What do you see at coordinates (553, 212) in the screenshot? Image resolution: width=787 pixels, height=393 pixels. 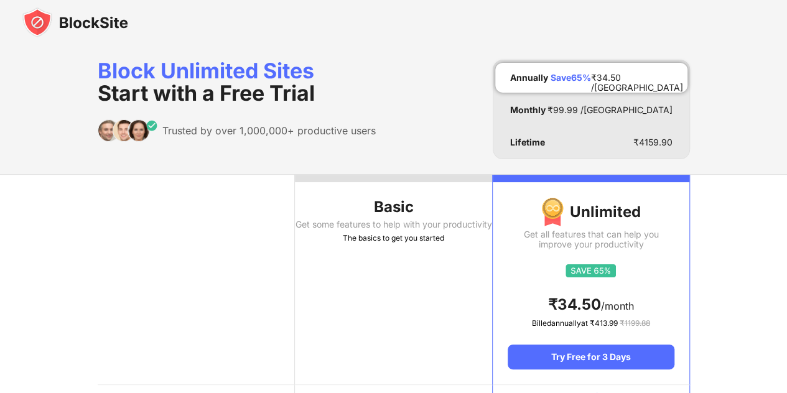 I see `img: img-premium-medal` at bounding box center [553, 212].